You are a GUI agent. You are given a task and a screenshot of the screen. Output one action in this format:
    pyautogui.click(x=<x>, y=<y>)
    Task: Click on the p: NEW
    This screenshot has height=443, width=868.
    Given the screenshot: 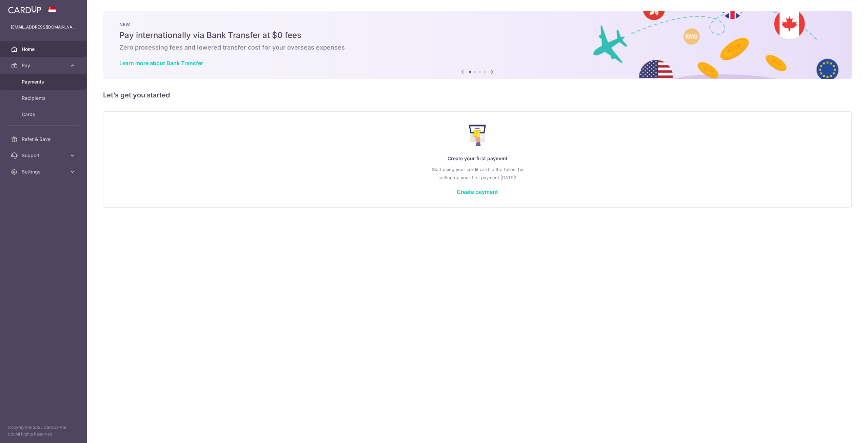 What is the action you would take?
    pyautogui.click(x=477, y=24)
    